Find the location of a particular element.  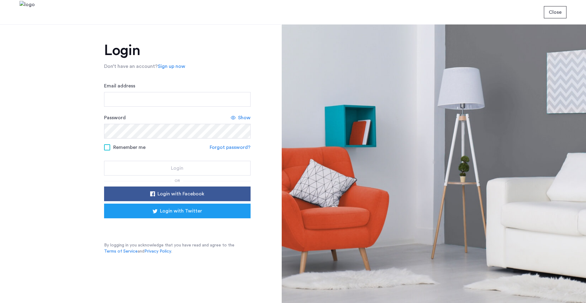

p: By logging in you acknowledge that you have read and agree to the and . is located at coordinates (177, 248).